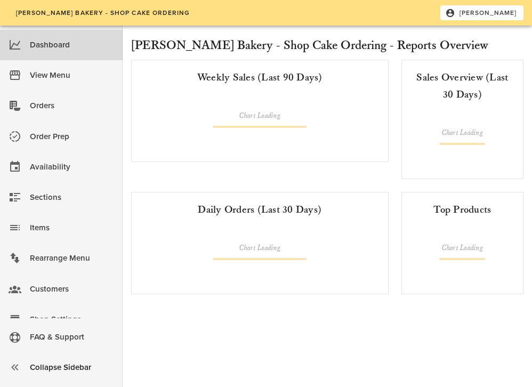 The height and width of the screenshot is (387, 532). I want to click on div: Weekly Sales (Last 90 Days), so click(259, 77).